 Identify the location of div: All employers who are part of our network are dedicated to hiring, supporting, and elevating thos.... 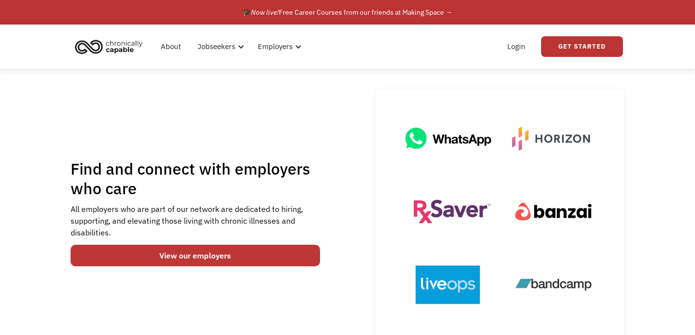
(195, 220).